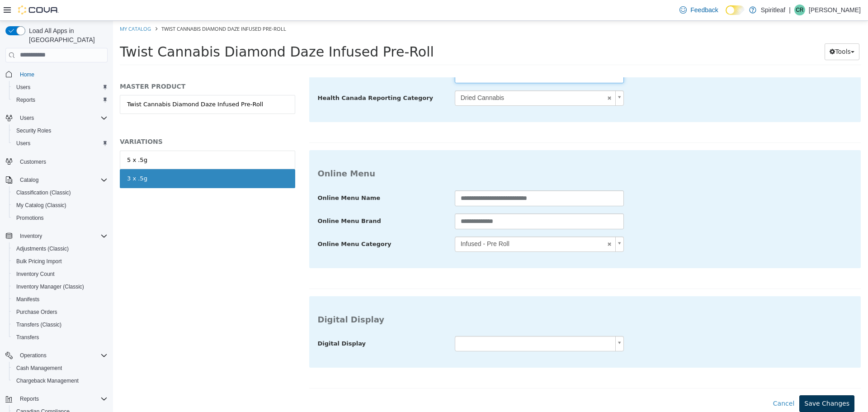 This screenshot has width=868, height=412. Describe the element at coordinates (26, 100) in the screenshot. I see `a: Reports` at that location.